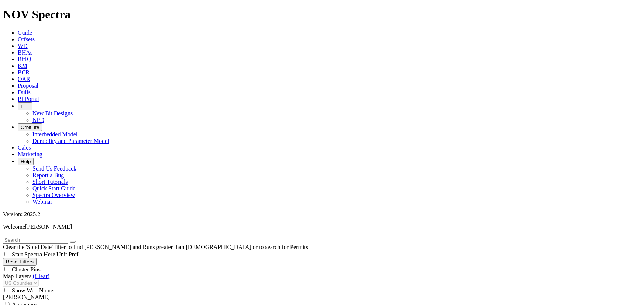 Image resolution: width=644 pixels, height=305 pixels. I want to click on button: Help, so click(26, 162).